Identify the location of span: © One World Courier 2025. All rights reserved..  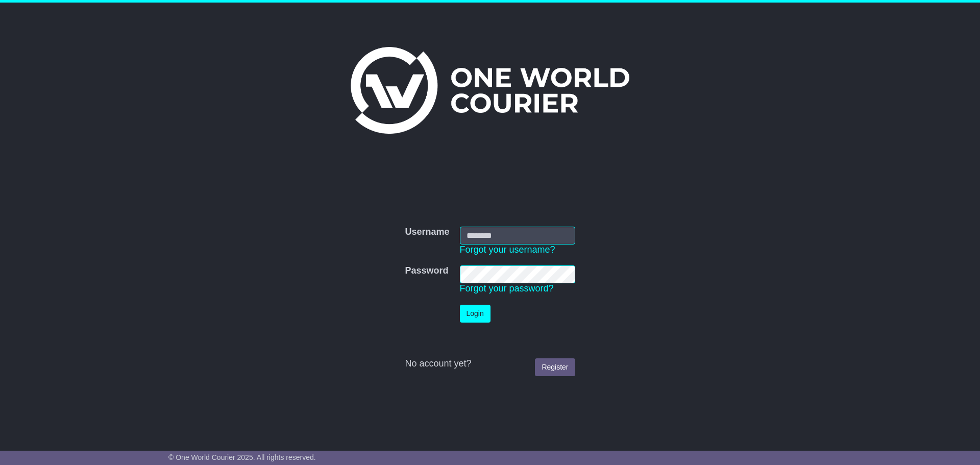
(242, 457).